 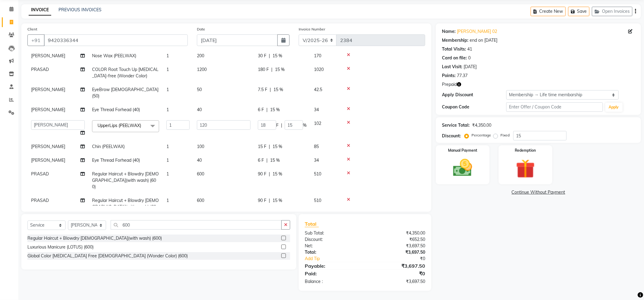 I want to click on span: Nose Wax (PEELWAX), so click(x=114, y=56).